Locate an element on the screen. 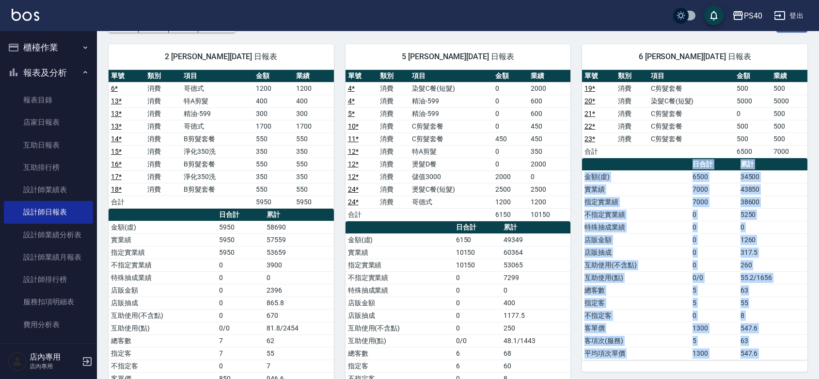  td: 300 is located at coordinates (314, 113).